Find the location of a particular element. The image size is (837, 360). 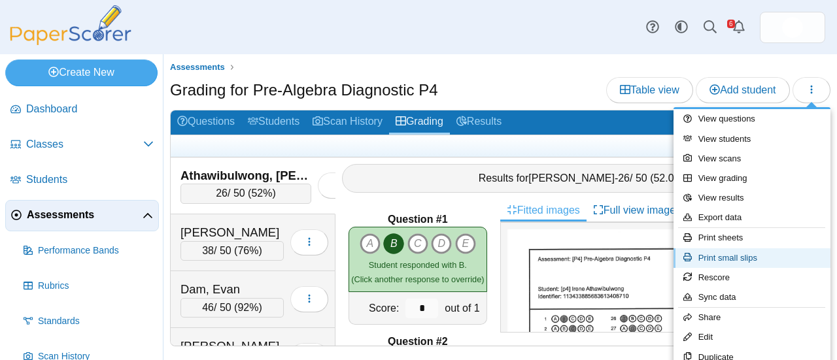

a: Table view is located at coordinates (649, 90).